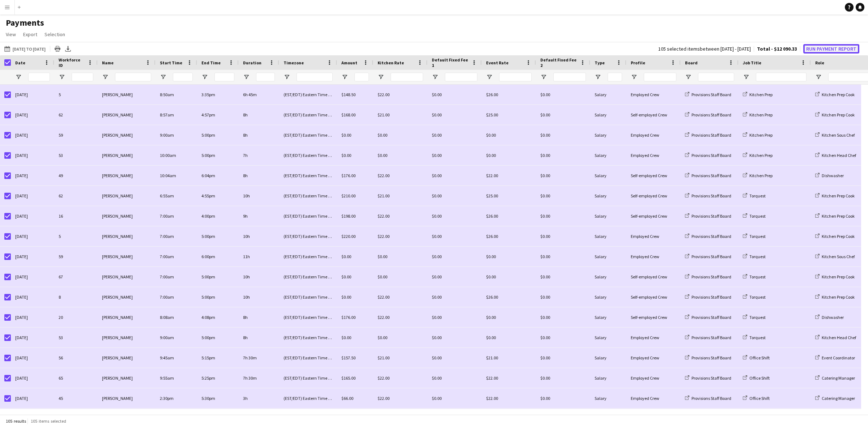 The width and height of the screenshot is (868, 427). What do you see at coordinates (259, 358) in the screenshot?
I see `div: 7h 30m` at bounding box center [259, 358].